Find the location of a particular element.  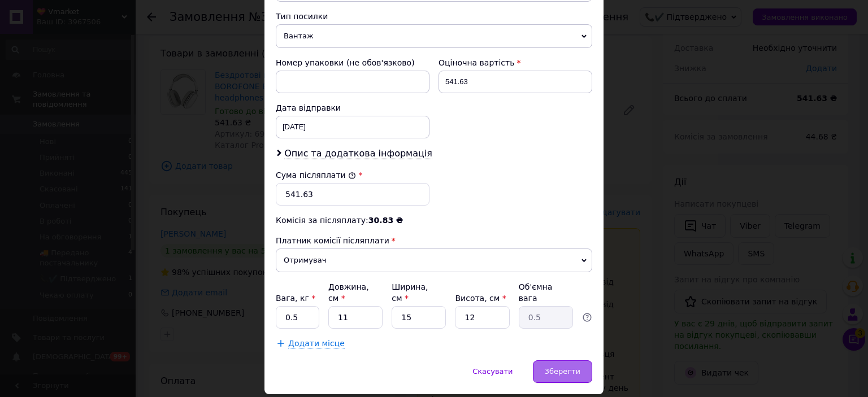

label: Вага, кг is located at coordinates (296, 298).